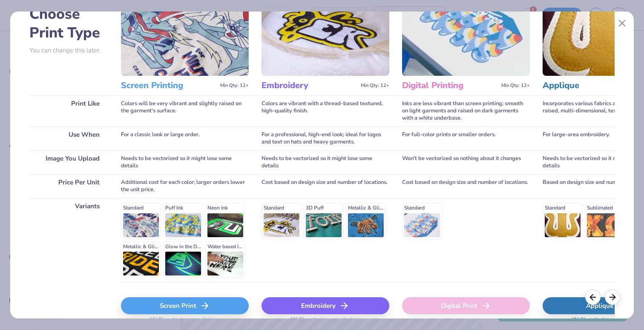  Describe the element at coordinates (69, 111) in the screenshot. I see `div: Print Like` at that location.